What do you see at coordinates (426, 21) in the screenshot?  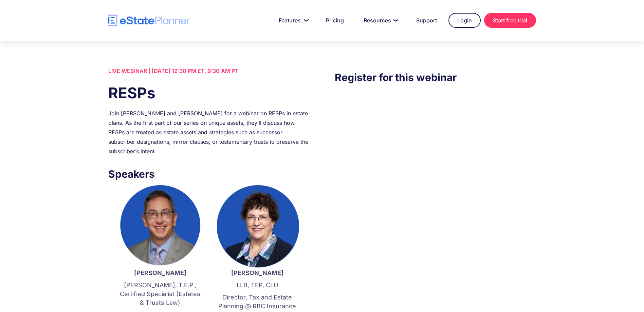 I see `a: Support` at bounding box center [426, 21].